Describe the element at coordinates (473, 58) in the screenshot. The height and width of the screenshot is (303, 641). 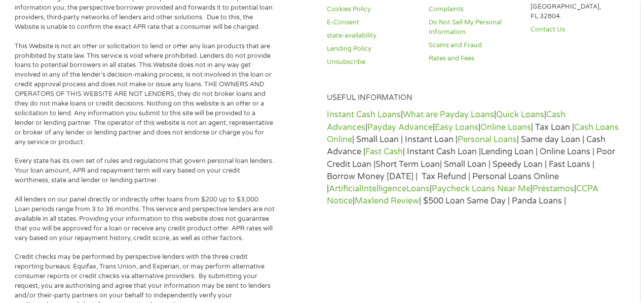
I see `a: Rates and Fees` at that location.